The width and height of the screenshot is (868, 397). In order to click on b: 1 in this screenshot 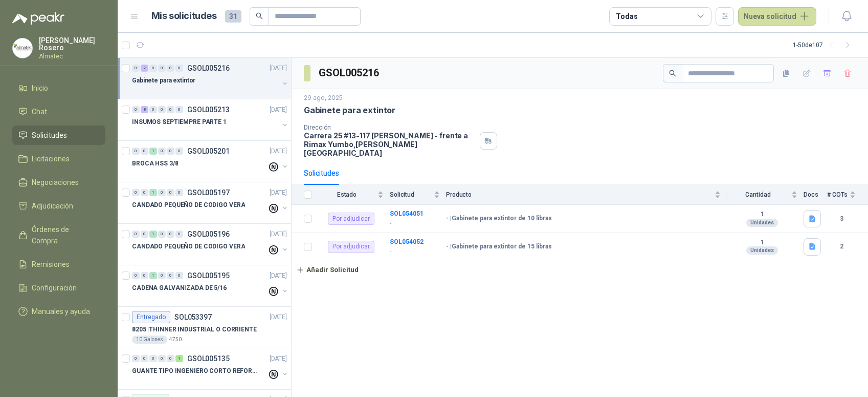, I will do `click(762, 243)`.